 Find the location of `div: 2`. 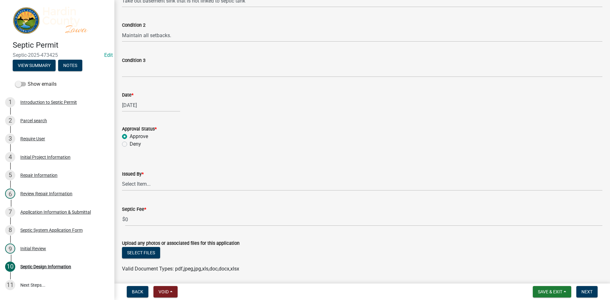

div: 2 is located at coordinates (10, 121).